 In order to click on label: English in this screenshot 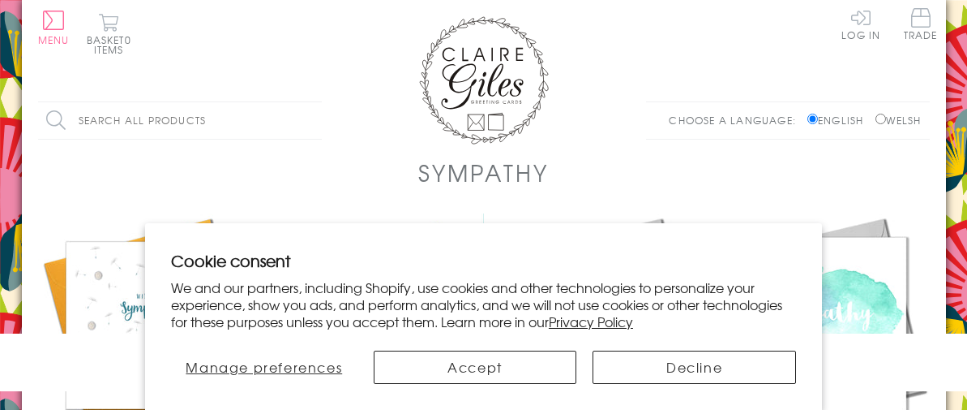, I will do `click(839, 120)`.